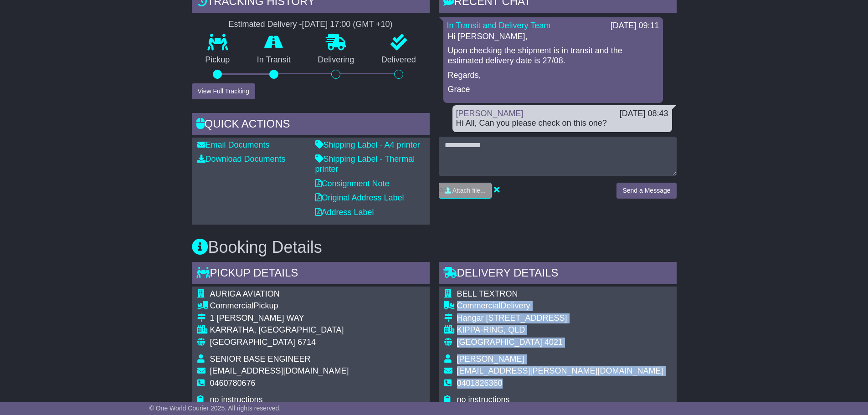  I want to click on span: 6714, so click(306, 342).